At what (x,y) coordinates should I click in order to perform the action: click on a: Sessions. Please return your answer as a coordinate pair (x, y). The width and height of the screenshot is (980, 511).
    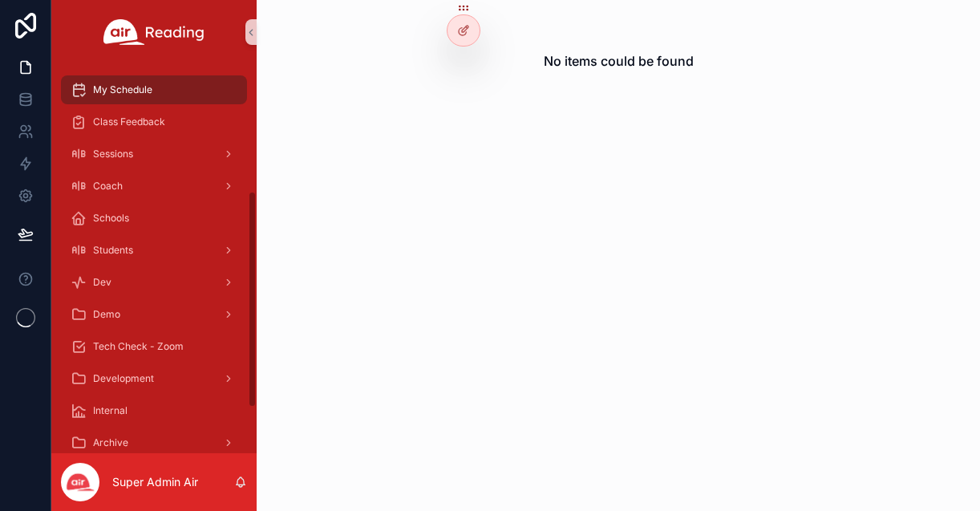
    Looking at the image, I should click on (154, 154).